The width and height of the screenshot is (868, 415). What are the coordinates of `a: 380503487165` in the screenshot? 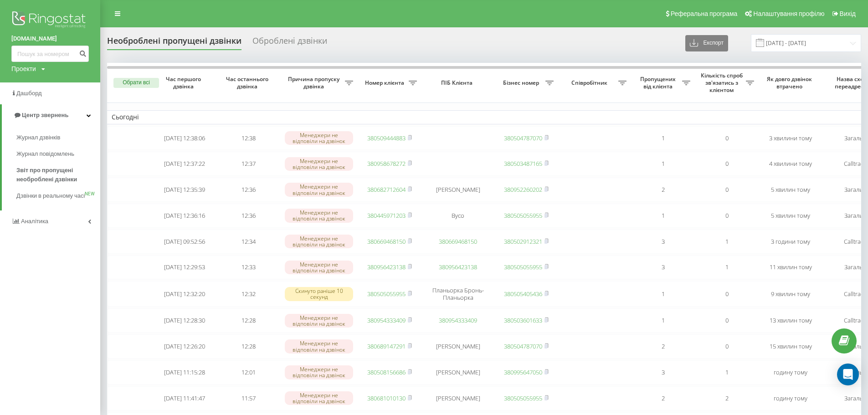 It's located at (523, 163).